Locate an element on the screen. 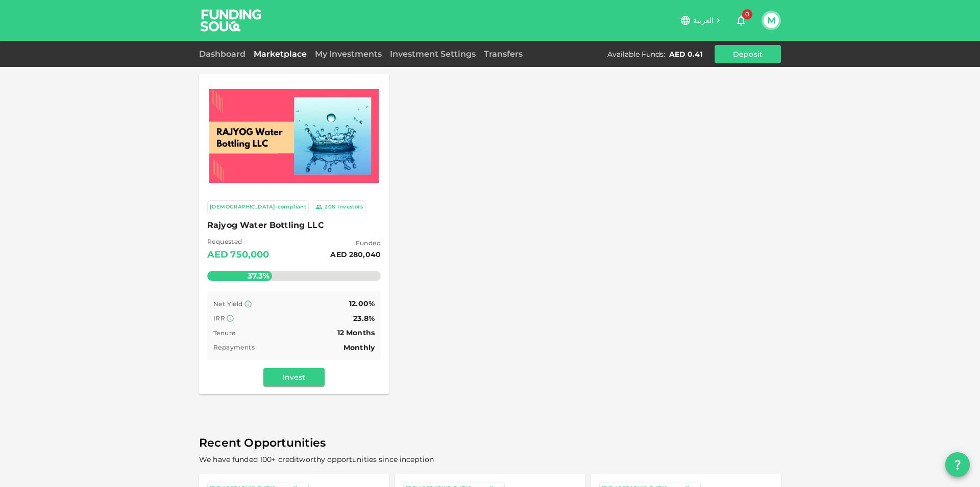  span: 23.8% is located at coordinates (364, 318).